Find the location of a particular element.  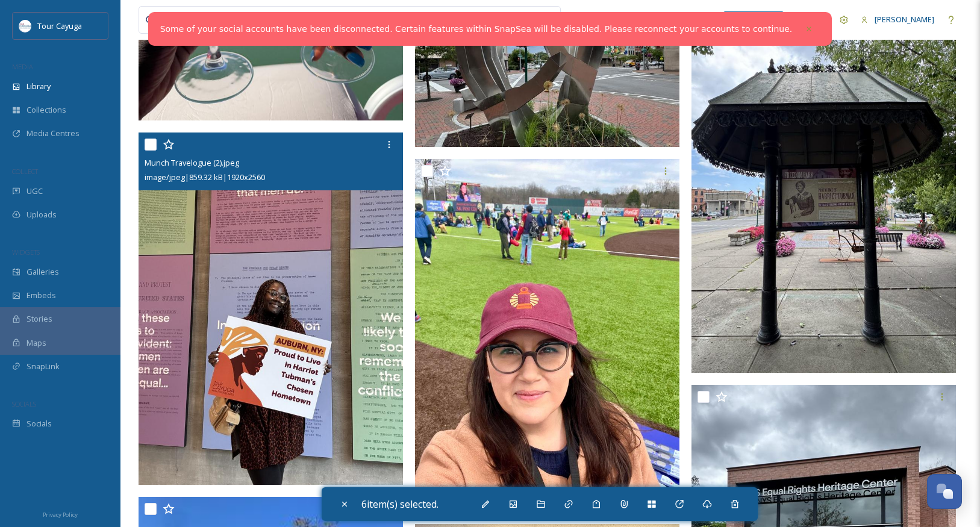

span: image/jpeg | 859.32 kB | 1920 x 2560 is located at coordinates (205, 177).